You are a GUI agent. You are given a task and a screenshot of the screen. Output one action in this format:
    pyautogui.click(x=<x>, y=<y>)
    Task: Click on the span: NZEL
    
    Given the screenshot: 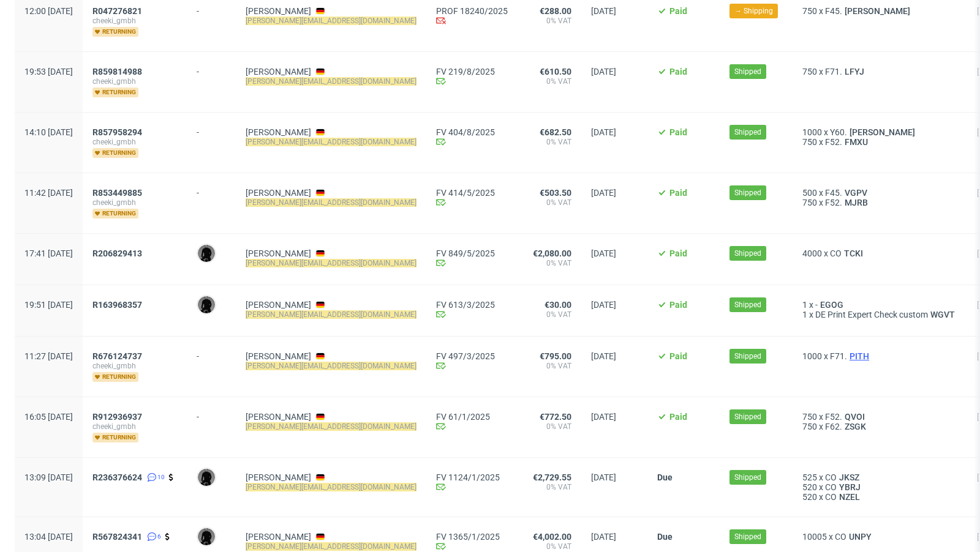 What is the action you would take?
    pyautogui.click(x=849, y=497)
    